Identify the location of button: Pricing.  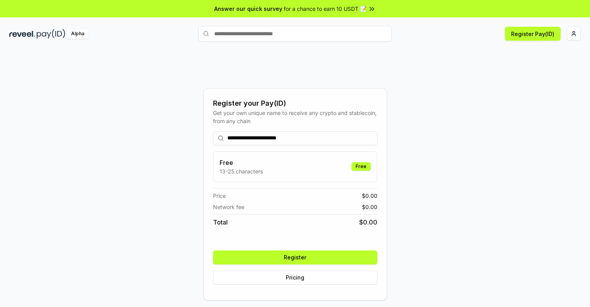
(295, 277).